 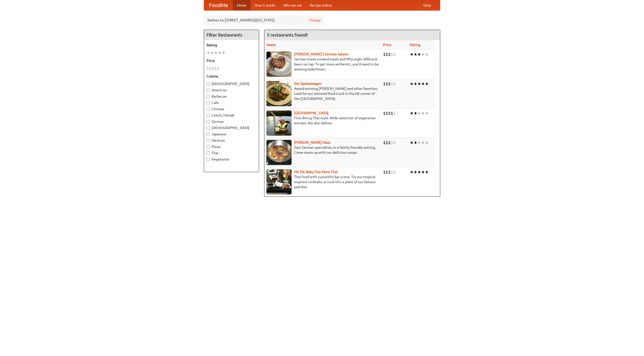 What do you see at coordinates (231, 76) in the screenshot?
I see `h5: Cuisine` at bounding box center [231, 76].